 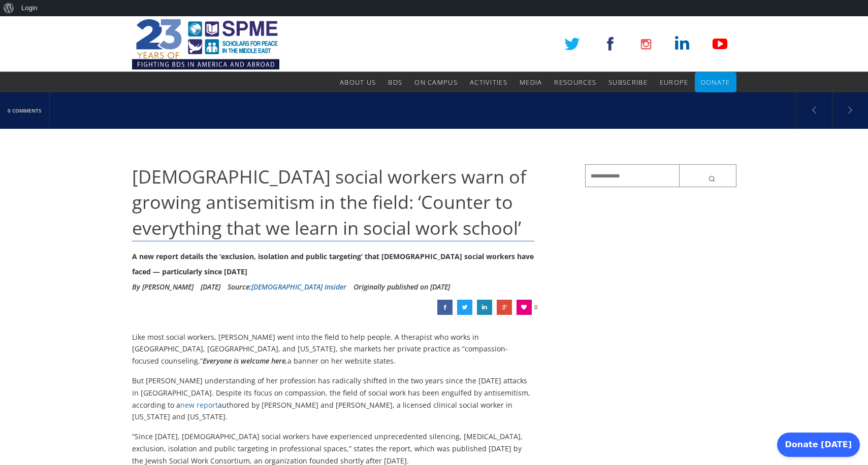 What do you see at coordinates (395, 82) in the screenshot?
I see `a: BDS` at bounding box center [395, 82].